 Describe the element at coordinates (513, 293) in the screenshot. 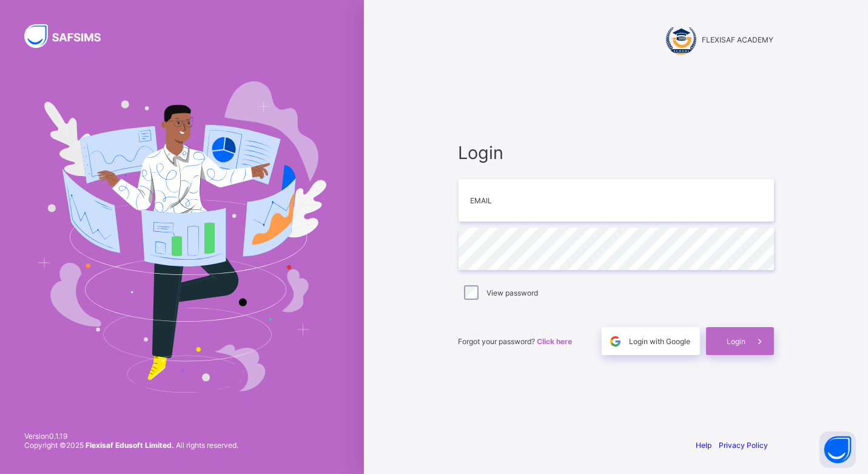

I see `label: View password` at that location.